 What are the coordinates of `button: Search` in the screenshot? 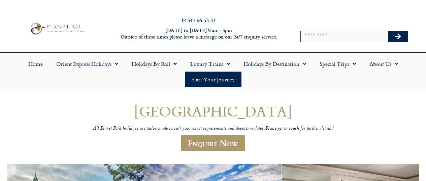 It's located at (398, 36).